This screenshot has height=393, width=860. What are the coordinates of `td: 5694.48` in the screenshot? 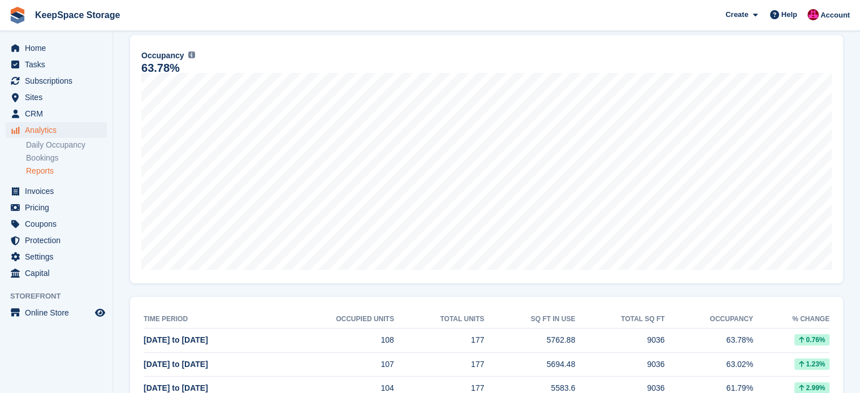 It's located at (529, 364).